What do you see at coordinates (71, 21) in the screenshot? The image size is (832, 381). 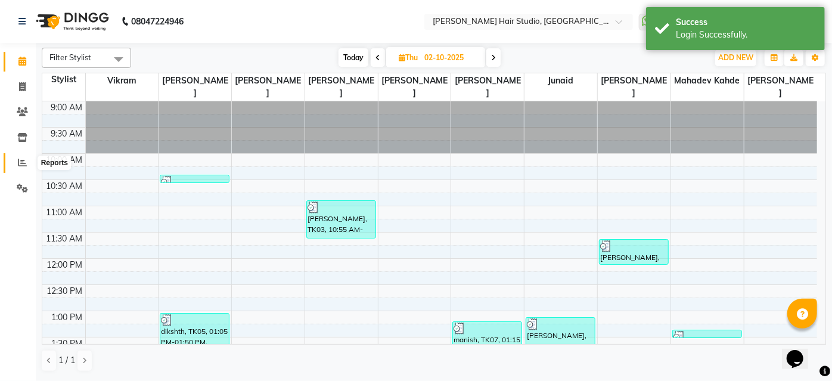 I see `img: logo` at bounding box center [71, 21].